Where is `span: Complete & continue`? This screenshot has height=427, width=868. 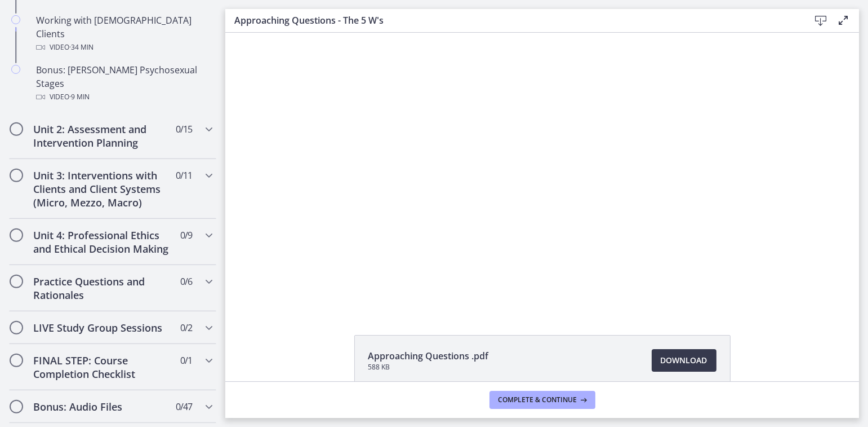
span: Complete & continue is located at coordinates (538, 400).